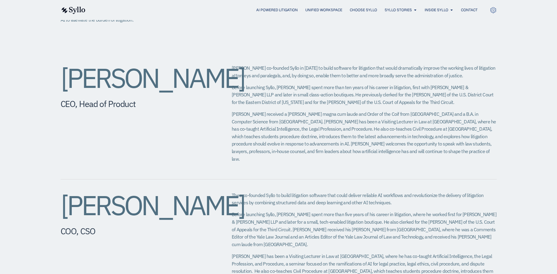  Describe the element at coordinates (287, 10) in the screenshot. I see `nav: Menu` at that location.